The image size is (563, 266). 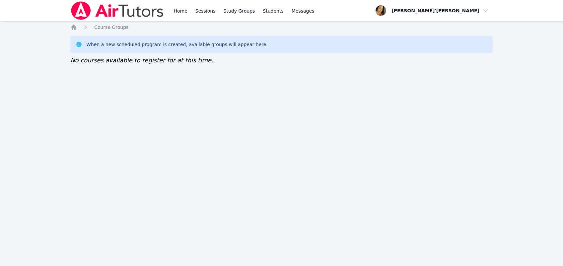 What do you see at coordinates (177, 44) in the screenshot?
I see `div: When a new scheduled program is created, available groups will appear here.` at bounding box center [177, 44].